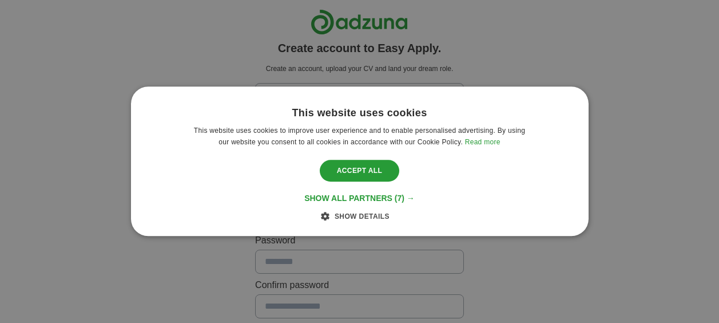 This screenshot has height=323, width=719. I want to click on span: Show details, so click(362, 217).